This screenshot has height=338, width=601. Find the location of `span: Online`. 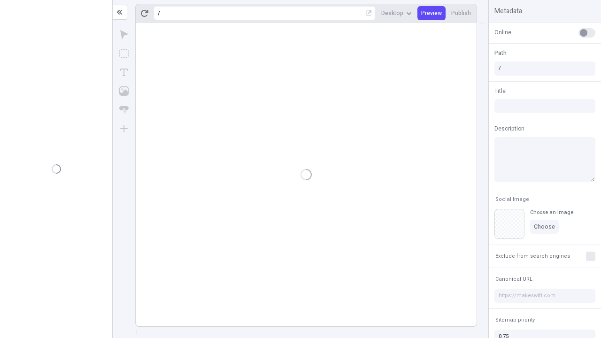

span: Online is located at coordinates (503, 32).